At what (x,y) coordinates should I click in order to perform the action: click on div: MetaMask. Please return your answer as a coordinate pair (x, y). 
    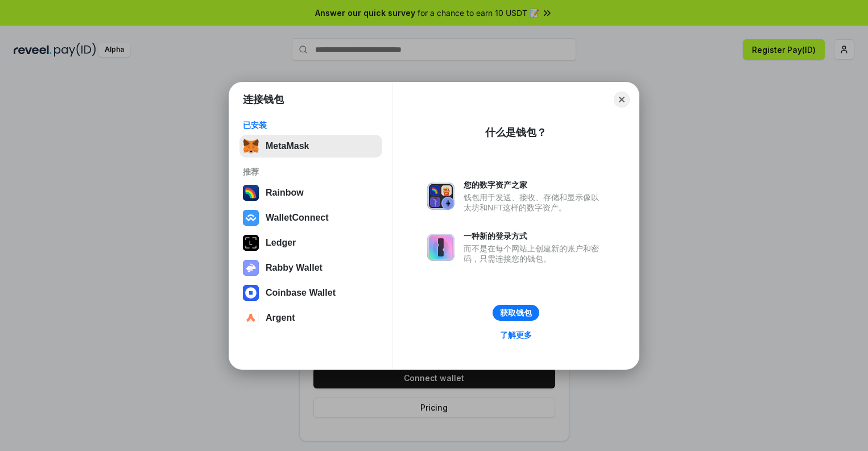
    Looking at the image, I should click on (287, 146).